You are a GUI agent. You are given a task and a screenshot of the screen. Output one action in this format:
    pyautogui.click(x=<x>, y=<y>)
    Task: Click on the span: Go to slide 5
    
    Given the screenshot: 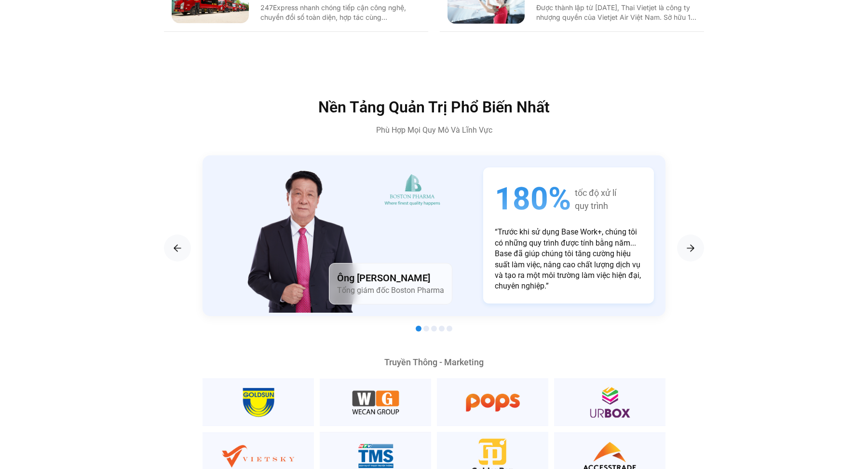 What is the action you would take?
    pyautogui.click(x=449, y=329)
    